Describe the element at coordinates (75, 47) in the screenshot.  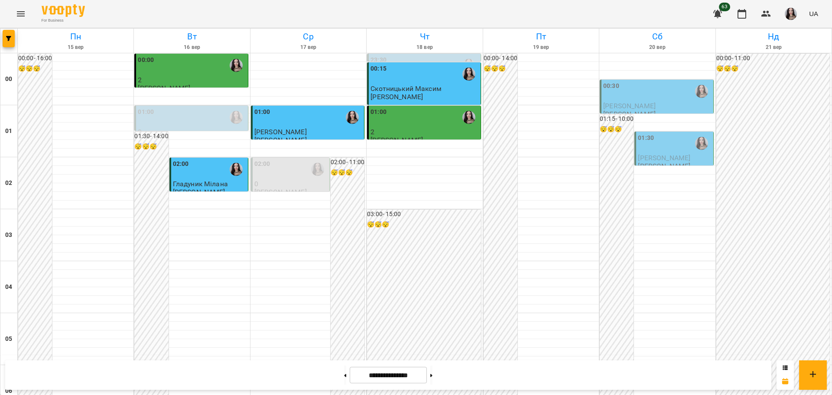
I see `h6: 15 вер` at that location.